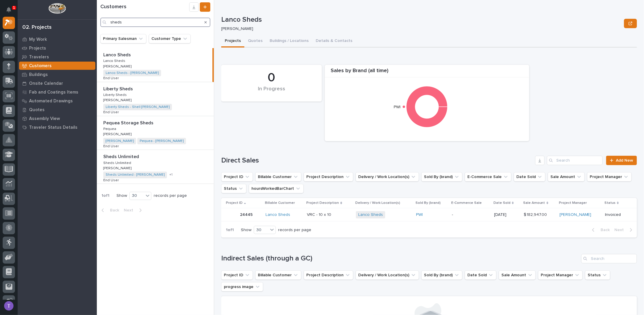 This screenshot has height=315, width=644. I want to click on a: Fab and Coatings Items, so click(57, 92).